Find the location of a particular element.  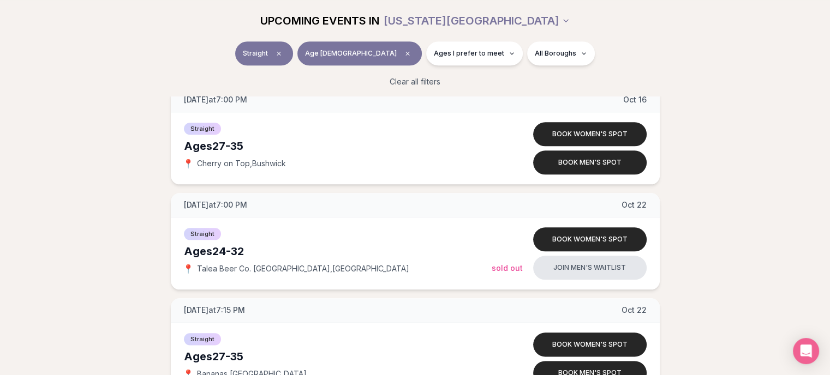

span: Oct 16 is located at coordinates (634, 100).